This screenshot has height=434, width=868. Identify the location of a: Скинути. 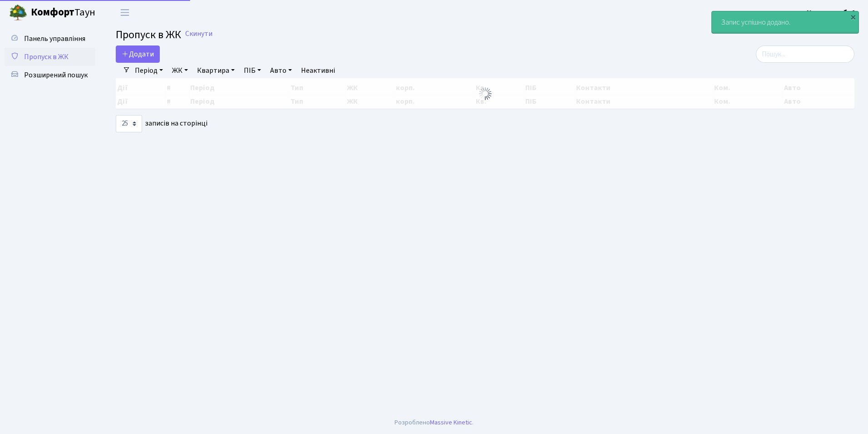
(199, 34).